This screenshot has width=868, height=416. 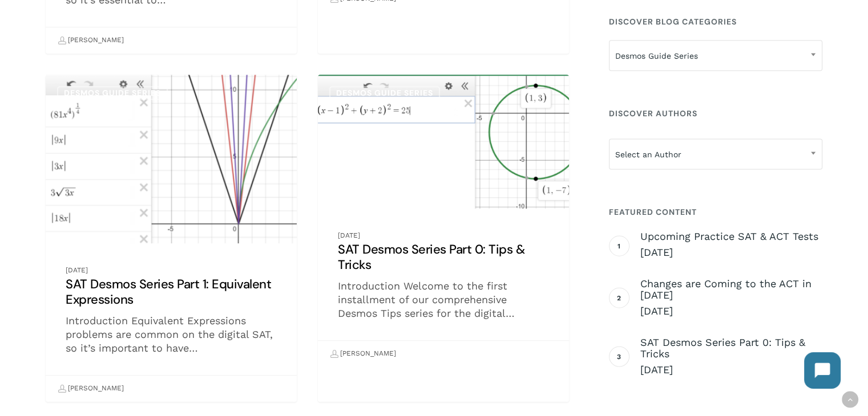 I want to click on span: Upcoming Practice SAT & ACT Tests, so click(x=731, y=237).